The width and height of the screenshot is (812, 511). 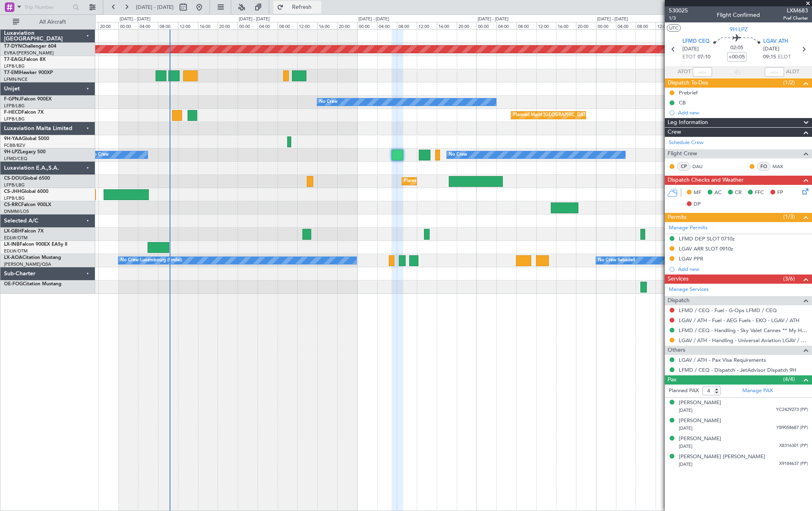 What do you see at coordinates (706, 180) in the screenshot?
I see `span: Dispatch Checks and Weather` at bounding box center [706, 180].